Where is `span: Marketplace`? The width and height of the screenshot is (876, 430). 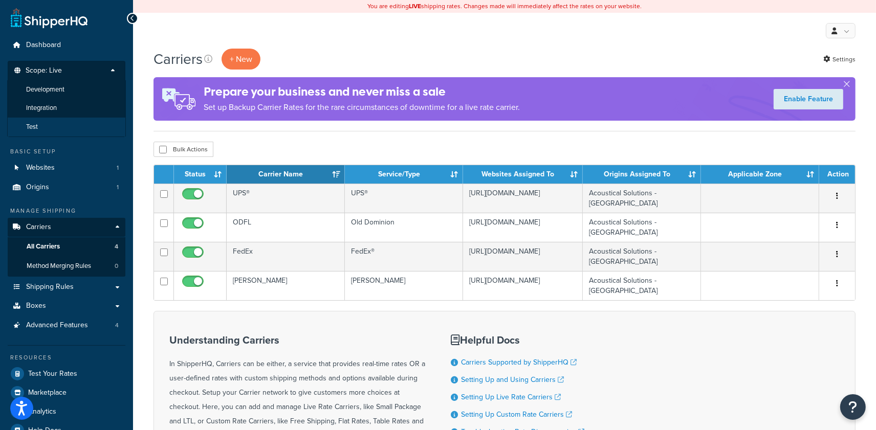 span: Marketplace is located at coordinates (47, 393).